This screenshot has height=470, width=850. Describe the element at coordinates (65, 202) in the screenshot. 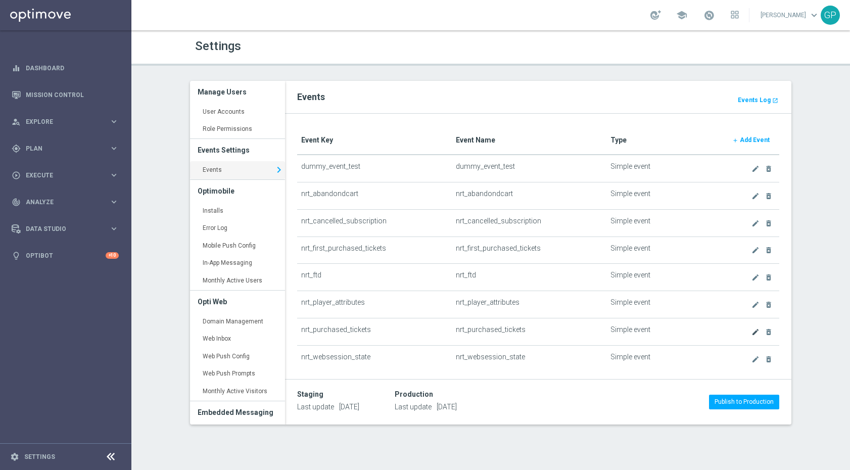

I see `button: track_changes Analyze keyboard_arrow_right` at that location.